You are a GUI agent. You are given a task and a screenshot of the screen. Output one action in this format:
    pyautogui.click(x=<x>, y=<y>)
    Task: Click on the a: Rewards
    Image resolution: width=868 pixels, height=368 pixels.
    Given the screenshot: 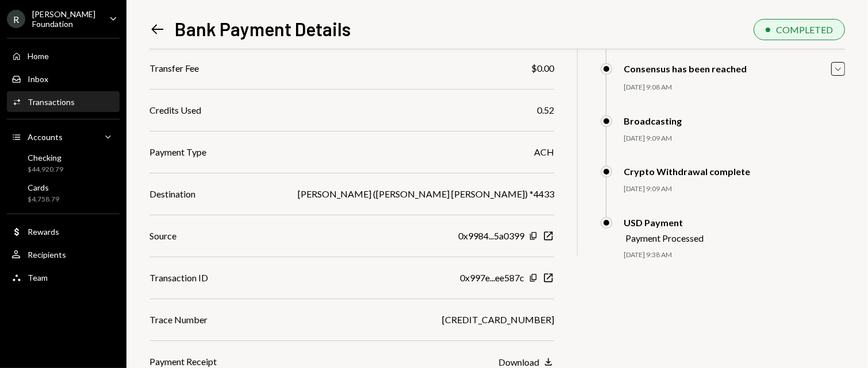 What is the action you would take?
    pyautogui.click(x=63, y=232)
    